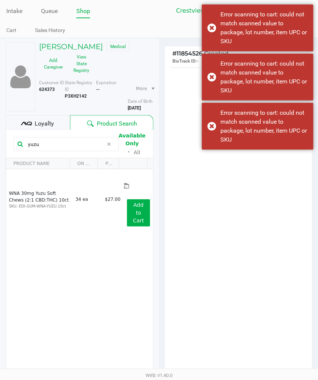  What do you see at coordinates (258, 11) in the screenshot?
I see `button: Select` at bounding box center [258, 11].